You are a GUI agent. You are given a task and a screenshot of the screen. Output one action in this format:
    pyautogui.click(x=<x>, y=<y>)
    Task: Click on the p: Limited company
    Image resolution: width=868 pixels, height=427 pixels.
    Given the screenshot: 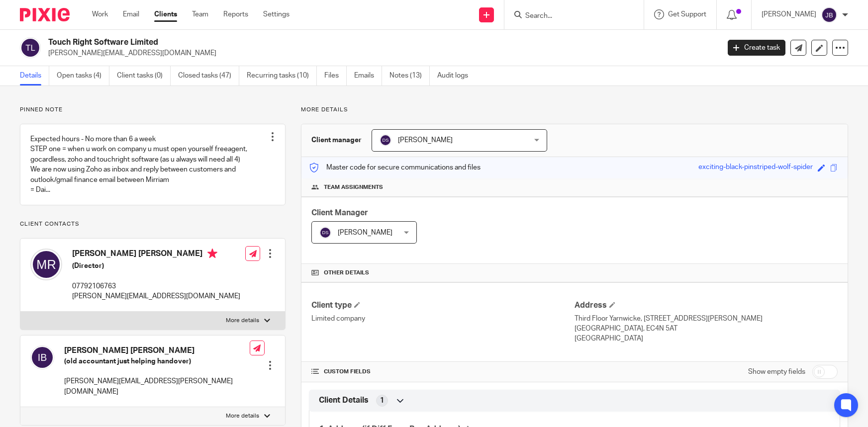 What is the action you would take?
    pyautogui.click(x=443, y=319)
    